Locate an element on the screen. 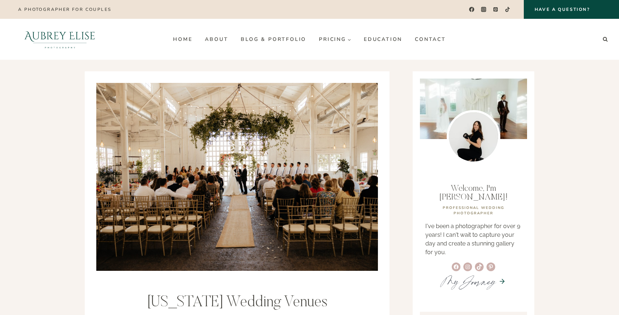  a: Education is located at coordinates (383, 39).